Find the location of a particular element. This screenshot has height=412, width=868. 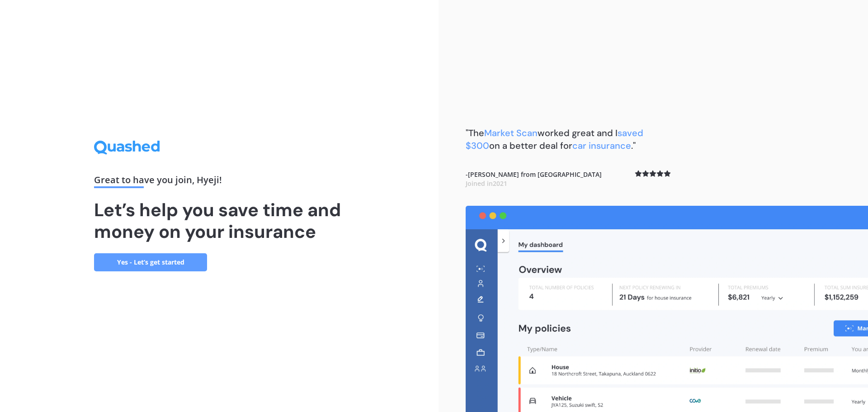

b: "The worked great and I on a better deal for ." is located at coordinates (554, 139).